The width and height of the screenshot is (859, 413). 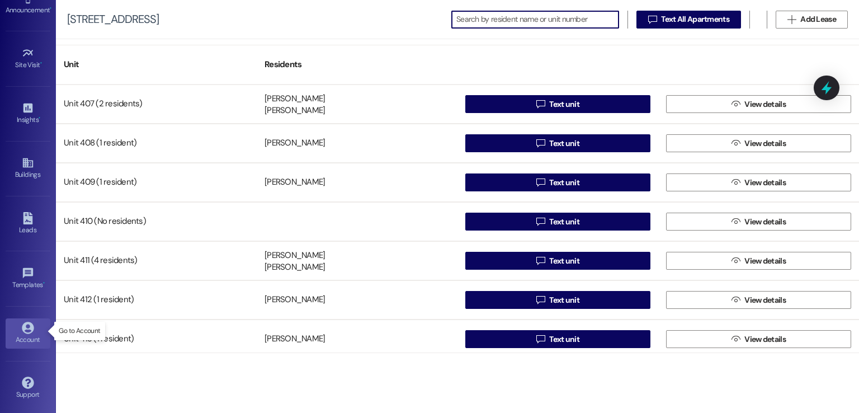 What do you see at coordinates (28, 333) in the screenshot?
I see `a: Account` at bounding box center [28, 333].